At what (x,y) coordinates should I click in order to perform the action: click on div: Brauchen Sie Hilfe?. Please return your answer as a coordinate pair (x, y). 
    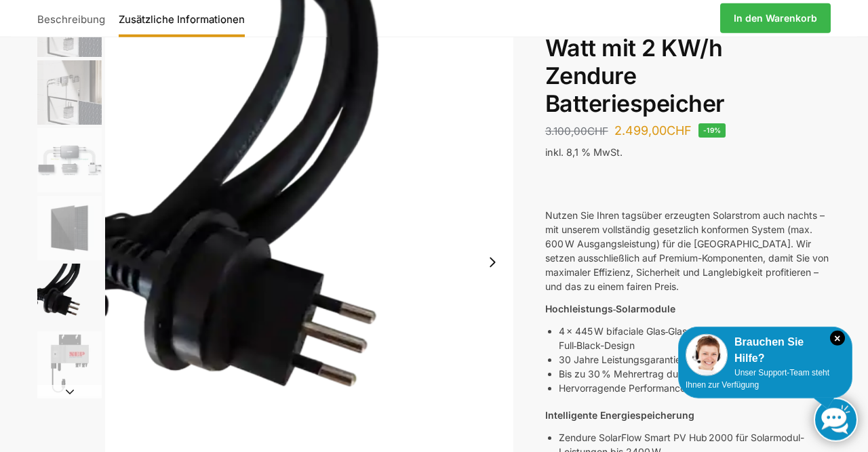
    Looking at the image, I should click on (765, 351).